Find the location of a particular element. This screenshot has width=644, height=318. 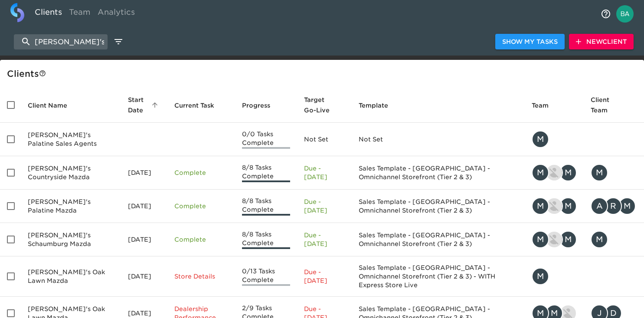

span: Progress is located at coordinates (262, 105).